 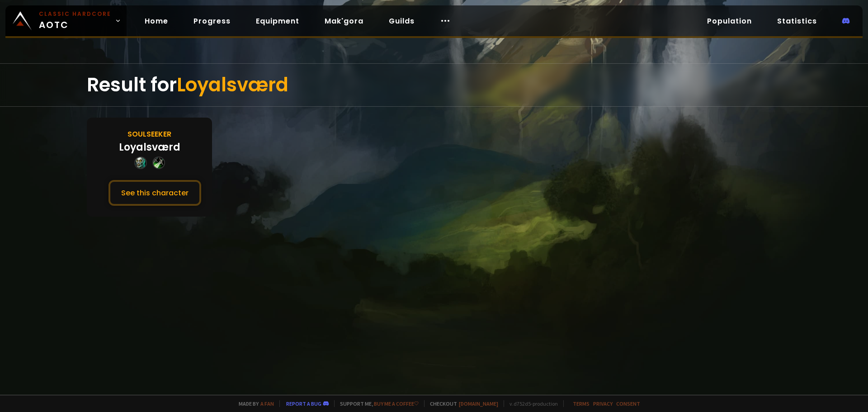 I want to click on span: v. d752d5 - production, so click(x=530, y=403).